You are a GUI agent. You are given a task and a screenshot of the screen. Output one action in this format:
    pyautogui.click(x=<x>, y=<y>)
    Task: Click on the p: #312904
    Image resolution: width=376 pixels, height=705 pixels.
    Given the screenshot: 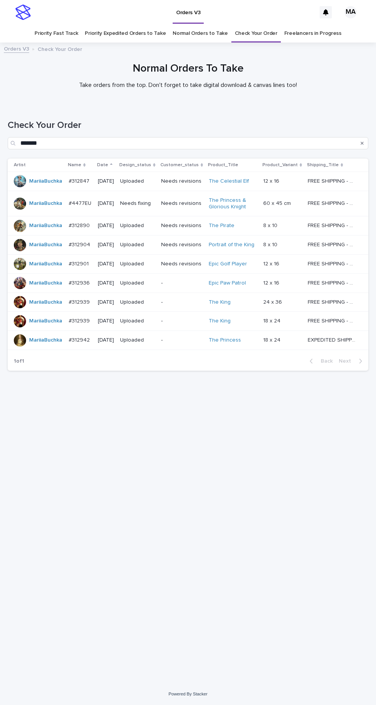 What is the action you would take?
    pyautogui.click(x=80, y=244)
    